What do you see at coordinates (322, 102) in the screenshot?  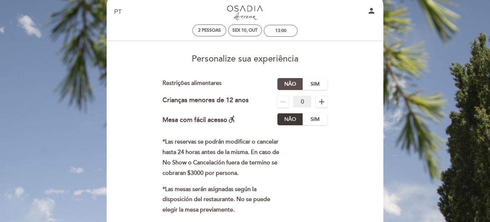 I see `i: add` at bounding box center [322, 102].